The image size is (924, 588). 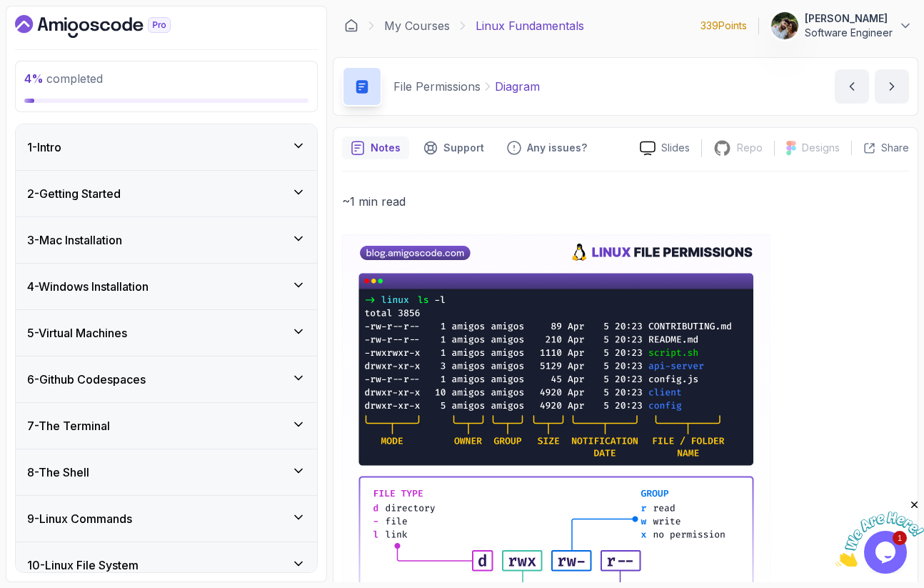 I want to click on a: My Courses, so click(x=417, y=25).